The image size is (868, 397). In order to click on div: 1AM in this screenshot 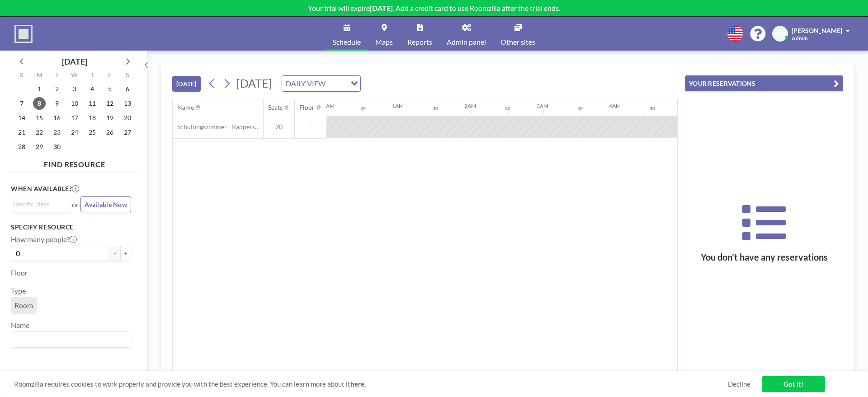, I will do `click(398, 106)`.